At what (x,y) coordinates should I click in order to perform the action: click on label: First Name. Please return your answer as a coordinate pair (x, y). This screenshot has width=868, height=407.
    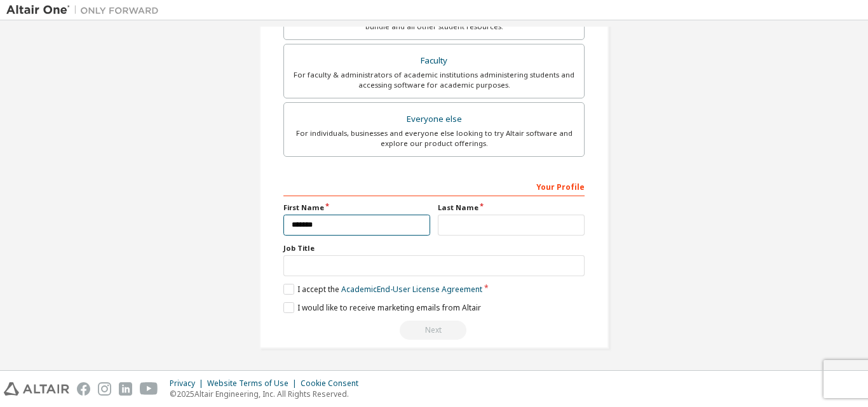
    Looking at the image, I should click on (357, 208).